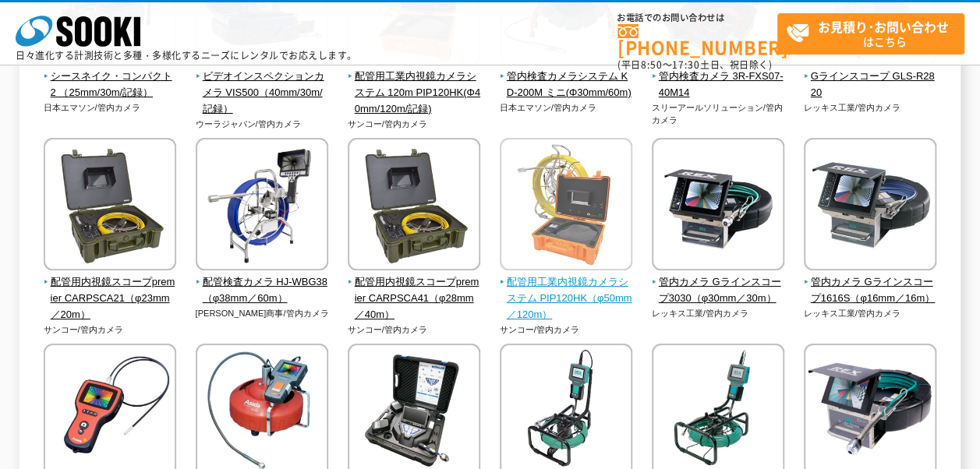 This screenshot has width=980, height=469. Describe the element at coordinates (718, 114) in the screenshot. I see `p: スリーアールソリューション/管内カメラ` at that location.